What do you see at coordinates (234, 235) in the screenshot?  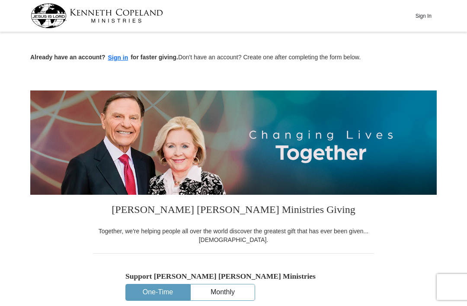 I see `div: Together, we're helping people all over the world discover the greatest gift that has ever been g...` at bounding box center [234, 235].